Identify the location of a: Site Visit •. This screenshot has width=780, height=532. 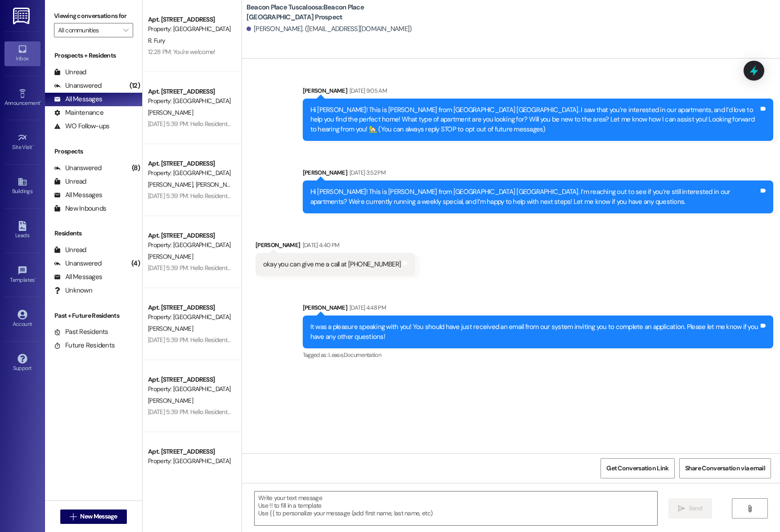
(23, 142).